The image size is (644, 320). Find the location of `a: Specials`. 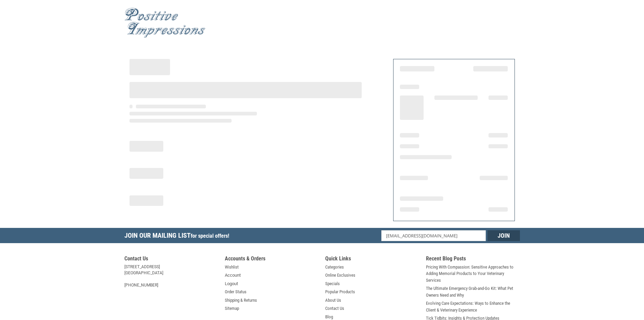

a: Specials is located at coordinates (332, 283).